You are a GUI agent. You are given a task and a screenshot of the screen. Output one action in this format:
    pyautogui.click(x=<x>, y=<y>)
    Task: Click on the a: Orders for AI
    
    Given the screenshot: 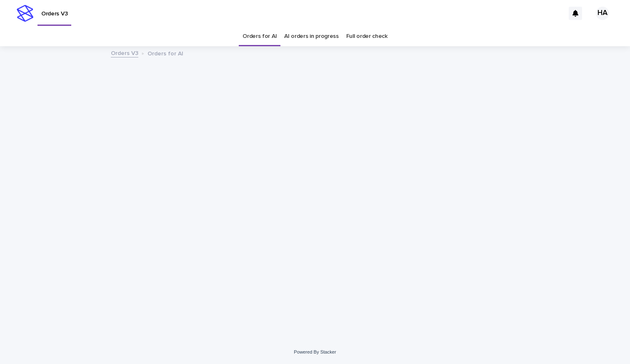 What is the action you would take?
    pyautogui.click(x=259, y=36)
    